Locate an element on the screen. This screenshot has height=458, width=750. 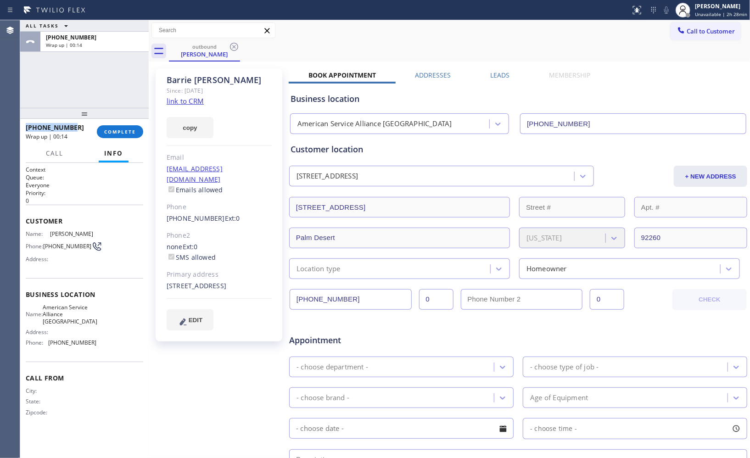
div: Barrie Bugbee is located at coordinates (204, 51).